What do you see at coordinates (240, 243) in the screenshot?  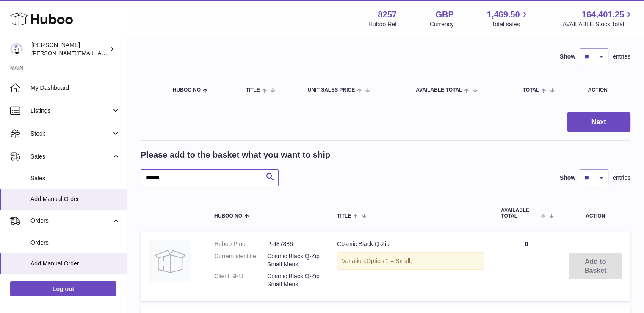 I see `dt: Huboo P no` at bounding box center [240, 243].